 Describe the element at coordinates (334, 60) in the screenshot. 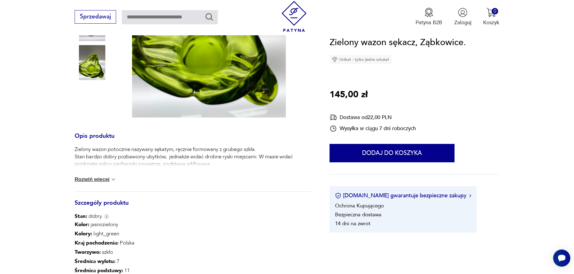

I see `img: Ikona diamentu` at that location.